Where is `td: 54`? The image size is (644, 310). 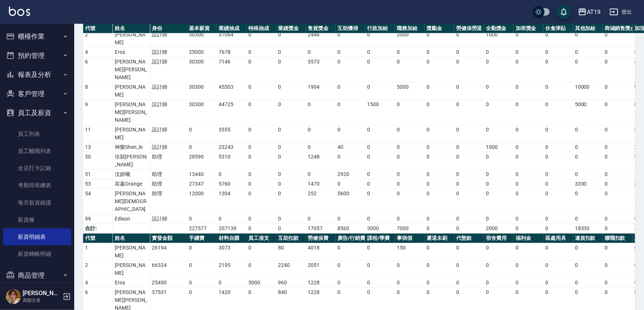
td: 54 is located at coordinates (98, 202).